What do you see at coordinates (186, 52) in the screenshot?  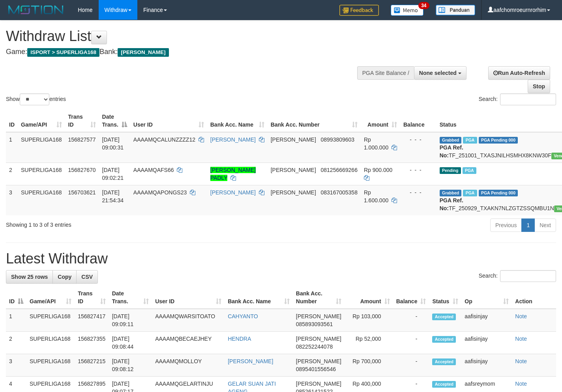 I see `h4: Game: Bank:` at bounding box center [186, 52].